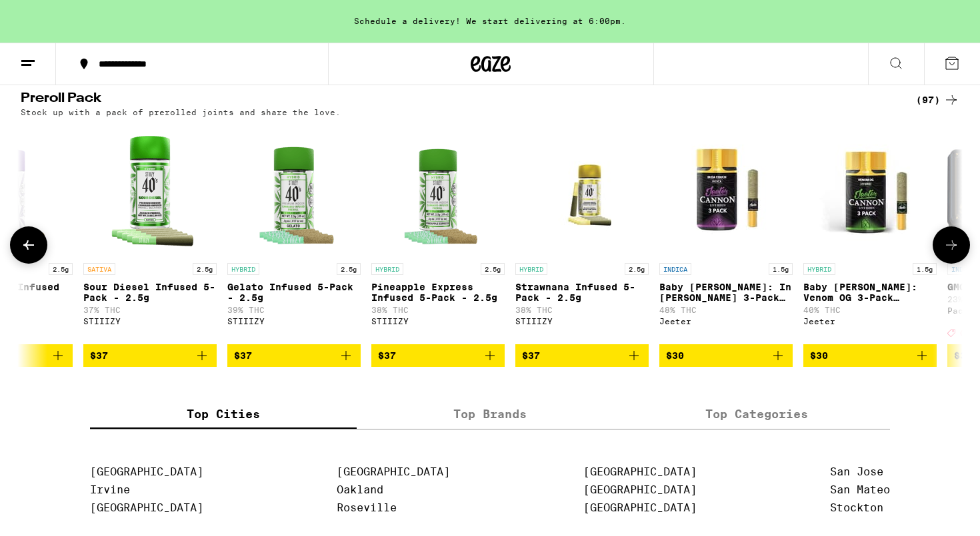 The height and width of the screenshot is (536, 980). Describe the element at coordinates (366, 507) in the screenshot. I see `a: Roseville` at that location.